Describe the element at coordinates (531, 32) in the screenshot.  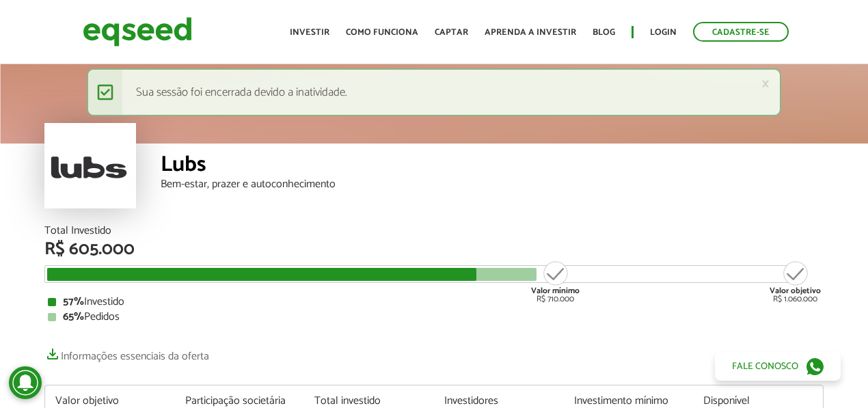
I see `a: Aprenda a investir` at that location.